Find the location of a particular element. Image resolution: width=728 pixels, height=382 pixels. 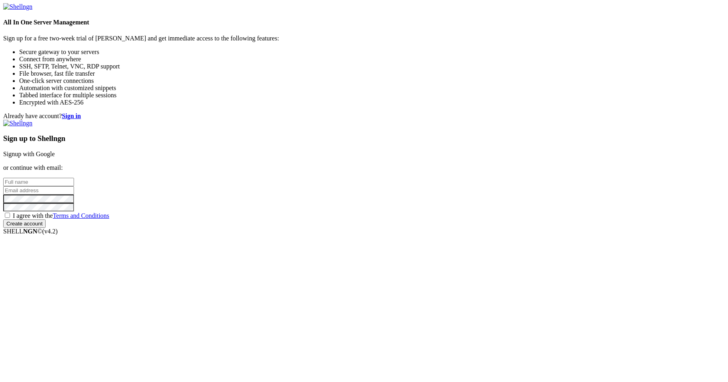

li: Connect from anywhere is located at coordinates (372, 59).